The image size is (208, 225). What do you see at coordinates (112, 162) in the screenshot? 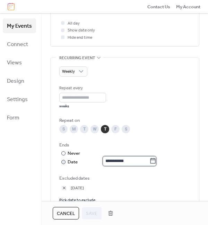
I see `div: Date` at bounding box center [112, 162].